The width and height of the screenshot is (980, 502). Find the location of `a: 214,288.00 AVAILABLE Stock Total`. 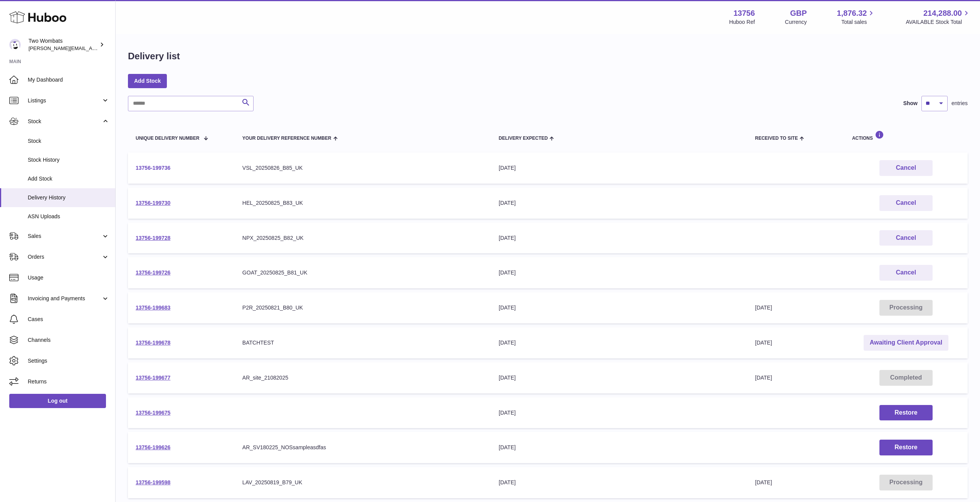

a: 214,288.00 AVAILABLE Stock Total is located at coordinates (938, 17).